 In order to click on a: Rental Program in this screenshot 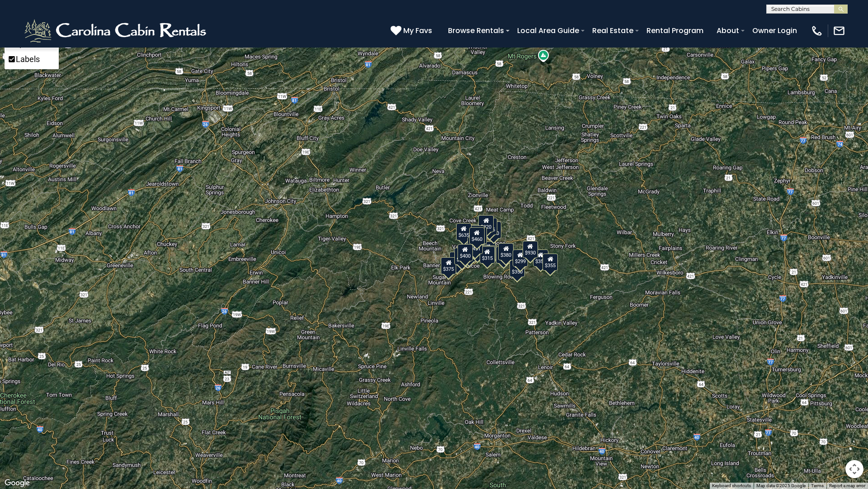, I will do `click(675, 31)`.